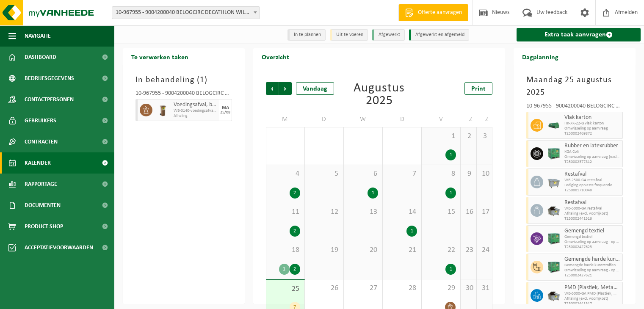 This screenshot has width=644, height=309. I want to click on span: 14, so click(402, 212).